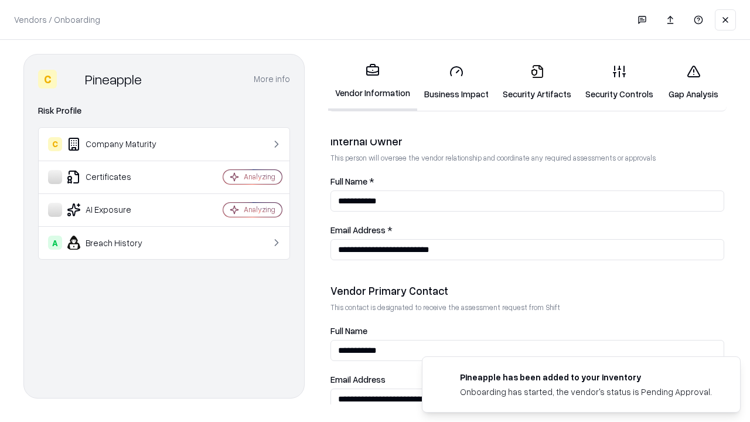 The image size is (750, 422). What do you see at coordinates (586, 391) in the screenshot?
I see `div: Onboarding has started, the vendor's status is Pending Approval.` at bounding box center [586, 391].